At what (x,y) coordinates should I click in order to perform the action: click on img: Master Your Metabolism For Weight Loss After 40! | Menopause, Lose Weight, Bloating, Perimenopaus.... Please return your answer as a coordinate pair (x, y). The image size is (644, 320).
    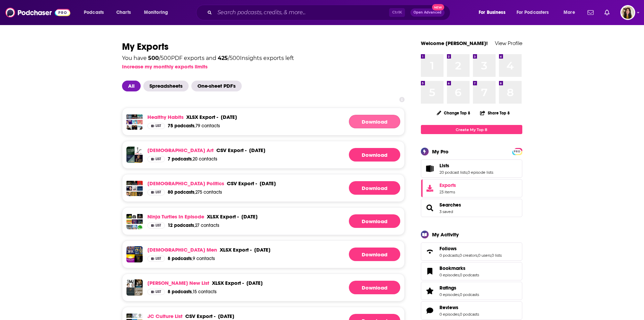
    Looking at the image, I should click on (140, 128).